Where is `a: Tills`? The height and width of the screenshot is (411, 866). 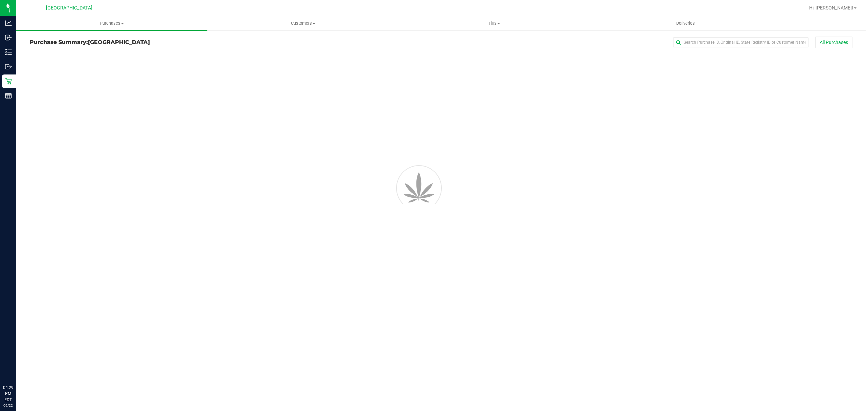 a: Tills is located at coordinates (494, 23).